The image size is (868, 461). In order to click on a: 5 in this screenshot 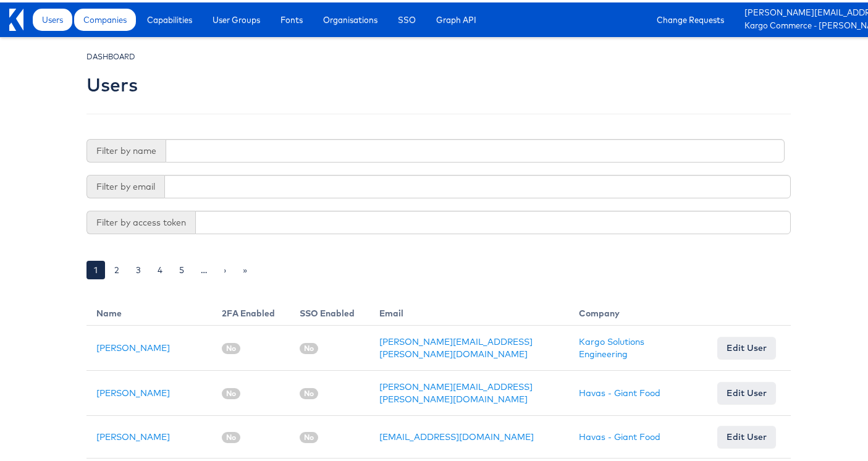, I will do `click(182, 268)`.